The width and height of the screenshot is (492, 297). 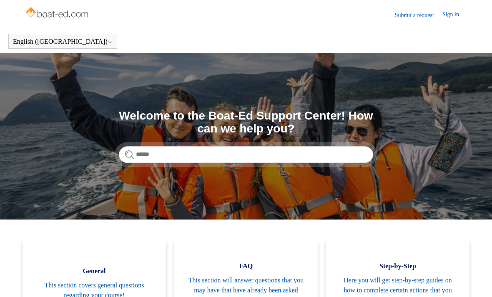 What do you see at coordinates (57, 13) in the screenshot?
I see `img: Boat-Ed Help Center home page` at bounding box center [57, 13].